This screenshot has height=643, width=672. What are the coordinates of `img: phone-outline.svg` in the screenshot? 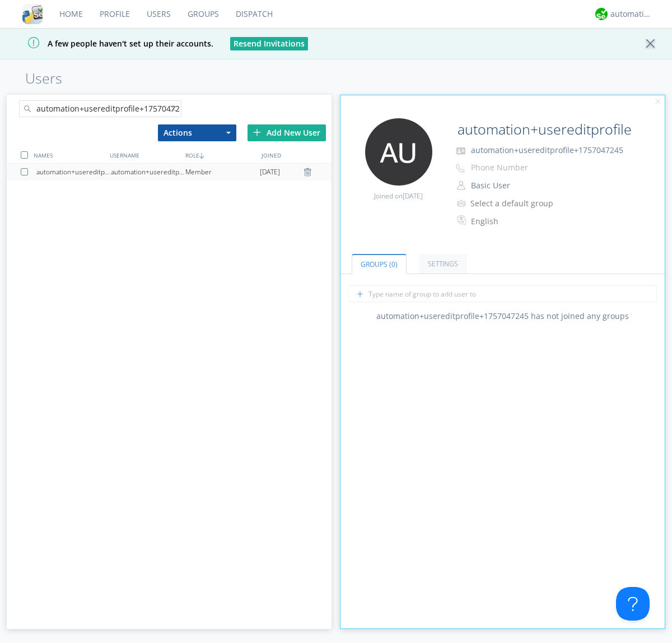 It's located at (460, 168).